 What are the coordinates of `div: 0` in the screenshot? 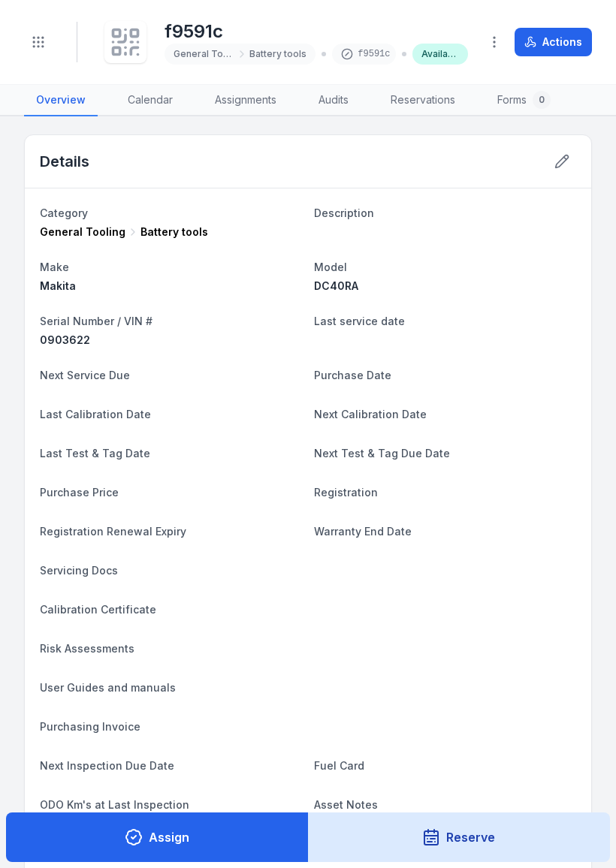 It's located at (541, 100).